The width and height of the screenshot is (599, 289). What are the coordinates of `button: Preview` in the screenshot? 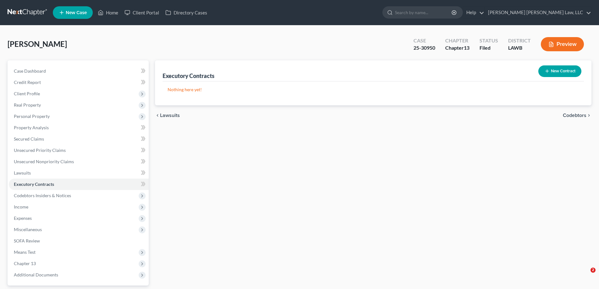 It's located at (562, 44).